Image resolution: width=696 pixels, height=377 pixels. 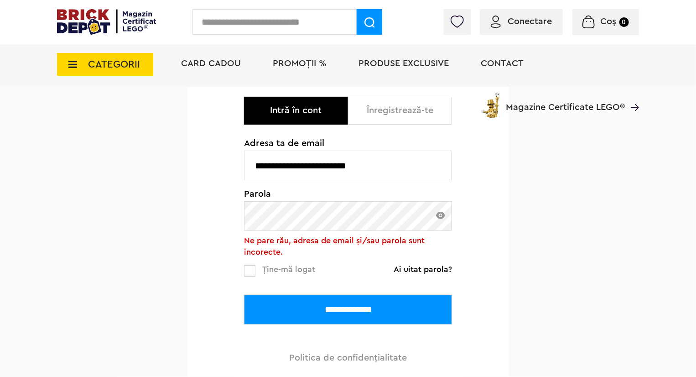 What do you see at coordinates (211, 63) in the screenshot?
I see `span: Card Cadou` at bounding box center [211, 63].